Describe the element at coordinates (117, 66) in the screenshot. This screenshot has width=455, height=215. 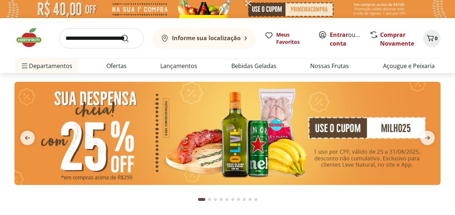
I see `a: Ofertas` at that location.